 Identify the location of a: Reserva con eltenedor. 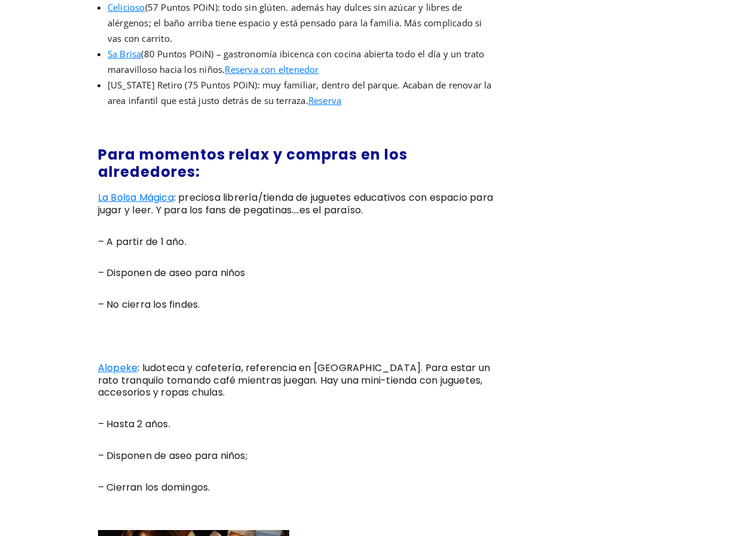
(271, 70).